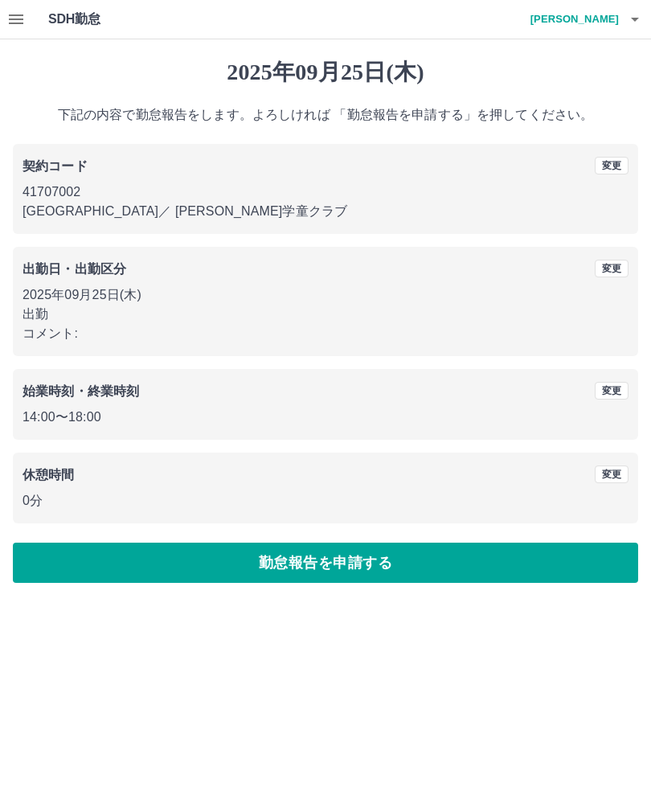  What do you see at coordinates (326, 192) in the screenshot?
I see `p: 41707002` at bounding box center [326, 192].